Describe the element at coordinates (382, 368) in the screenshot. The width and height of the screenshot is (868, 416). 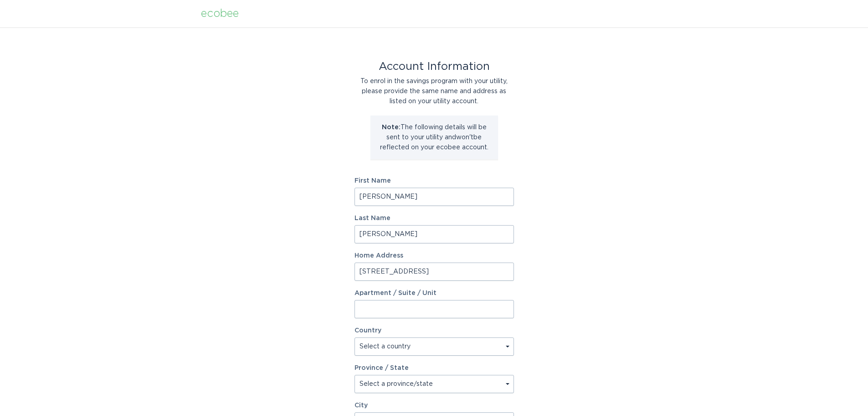
I see `label: Province / State` at that location.